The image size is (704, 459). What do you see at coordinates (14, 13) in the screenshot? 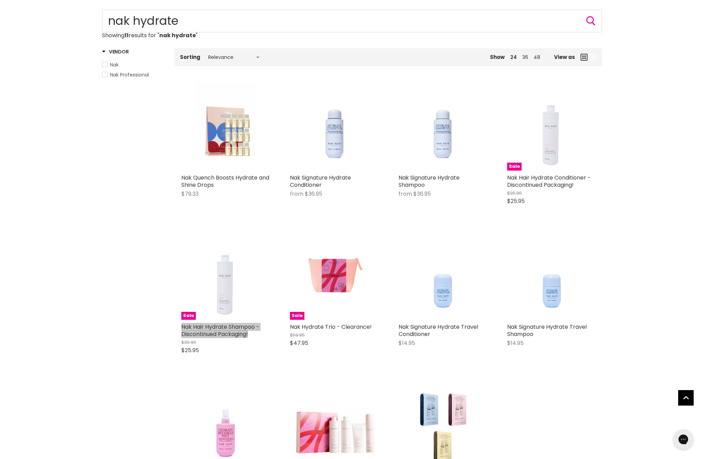
I see `button: Gorgias live chat` at bounding box center [14, 13].